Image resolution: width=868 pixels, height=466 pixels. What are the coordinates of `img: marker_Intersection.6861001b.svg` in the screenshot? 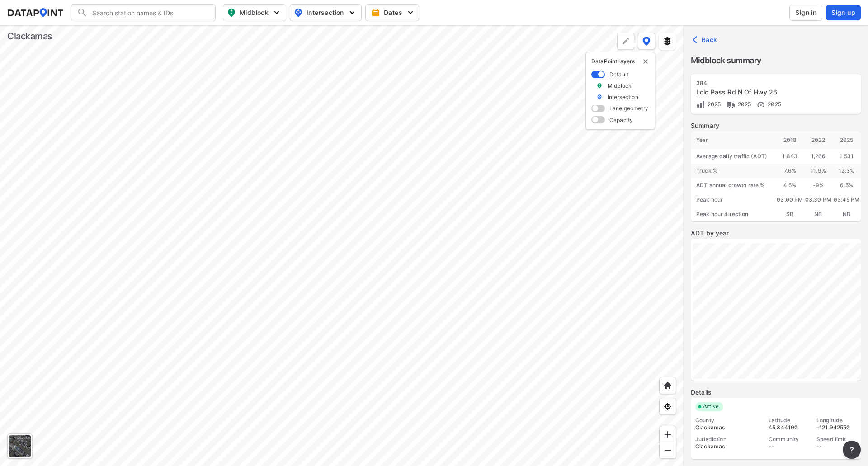 It's located at (599, 97).